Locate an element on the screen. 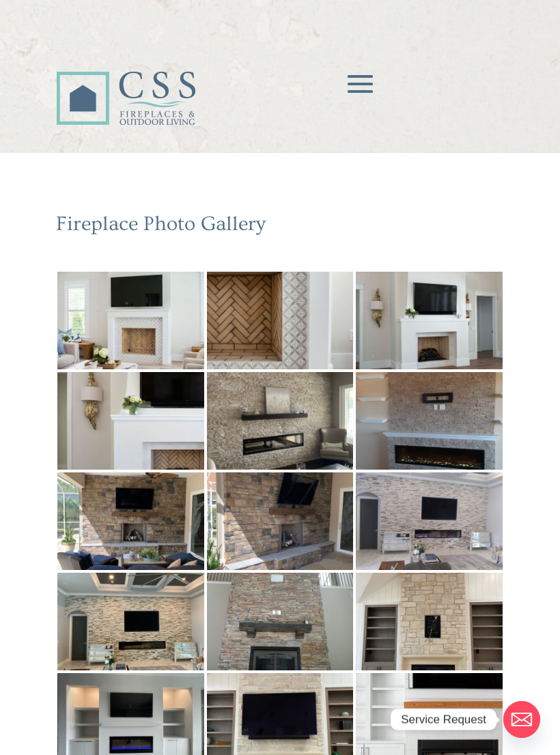 This screenshot has height=755, width=560. img: 4 is located at coordinates (131, 420).